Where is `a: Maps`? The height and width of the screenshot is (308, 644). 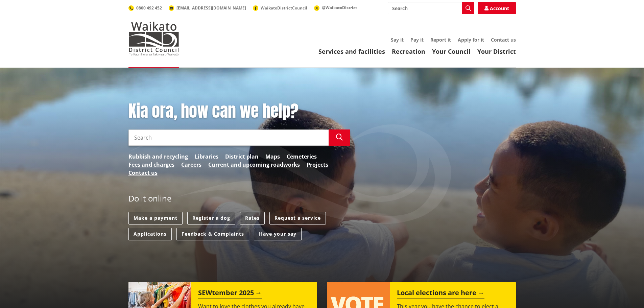 a: Maps is located at coordinates (272, 157).